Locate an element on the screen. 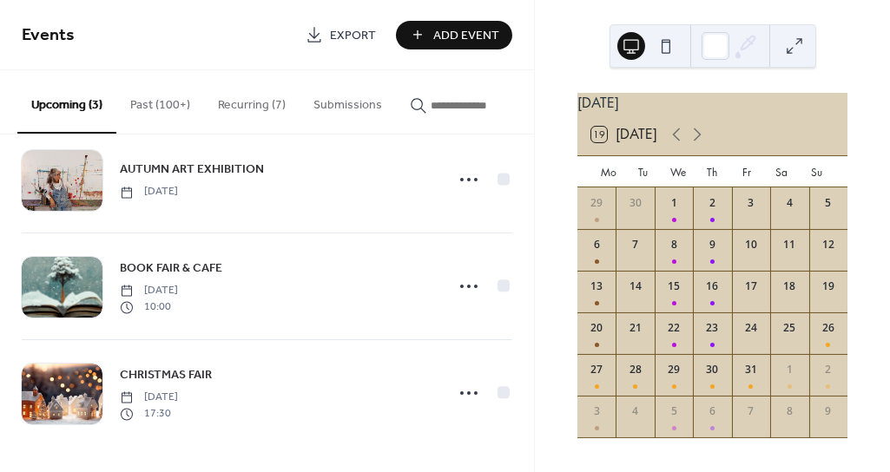 Image resolution: width=890 pixels, height=472 pixels. div: 22 is located at coordinates (674, 328).